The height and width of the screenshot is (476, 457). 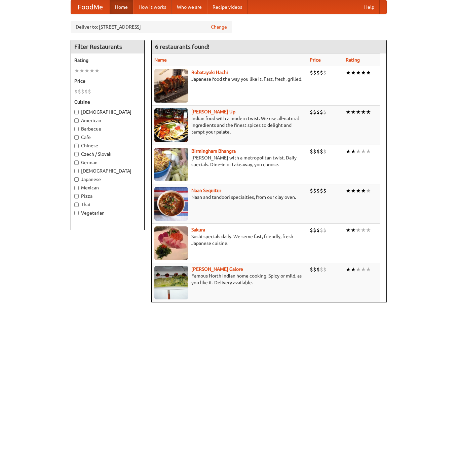 I want to click on label: American, so click(x=108, y=121).